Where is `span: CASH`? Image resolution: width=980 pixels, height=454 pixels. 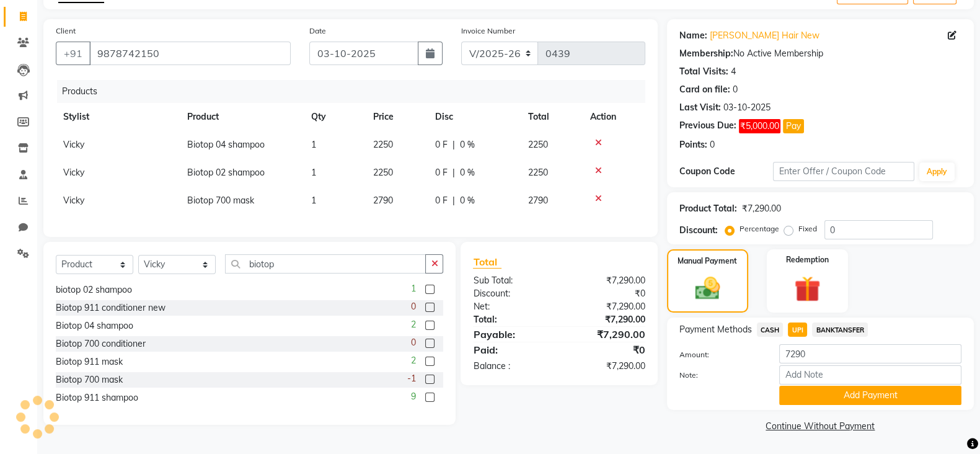
span: CASH is located at coordinates (770, 329).